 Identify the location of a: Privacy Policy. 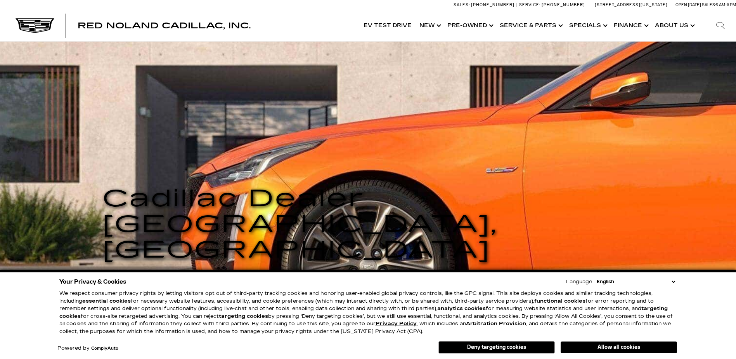
(396, 323).